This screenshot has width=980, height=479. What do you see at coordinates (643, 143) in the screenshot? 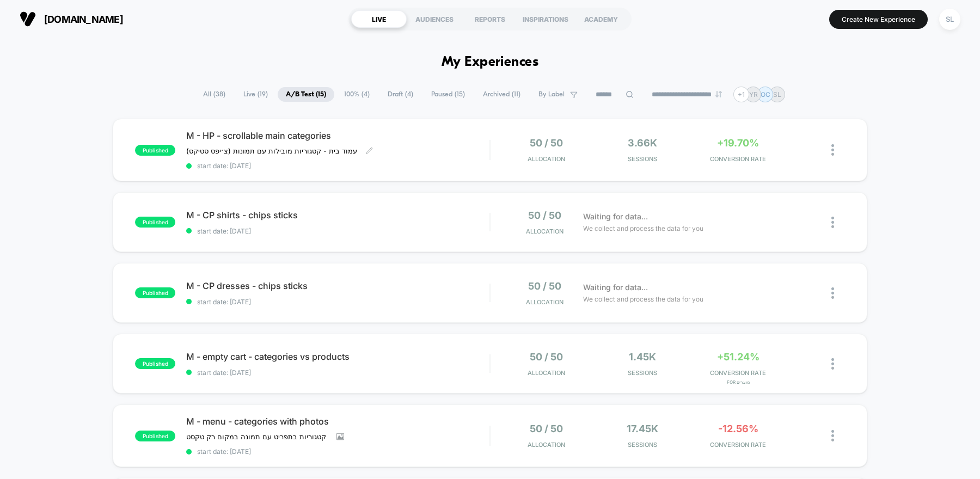
I see `span: 3.66k` at bounding box center [643, 143].